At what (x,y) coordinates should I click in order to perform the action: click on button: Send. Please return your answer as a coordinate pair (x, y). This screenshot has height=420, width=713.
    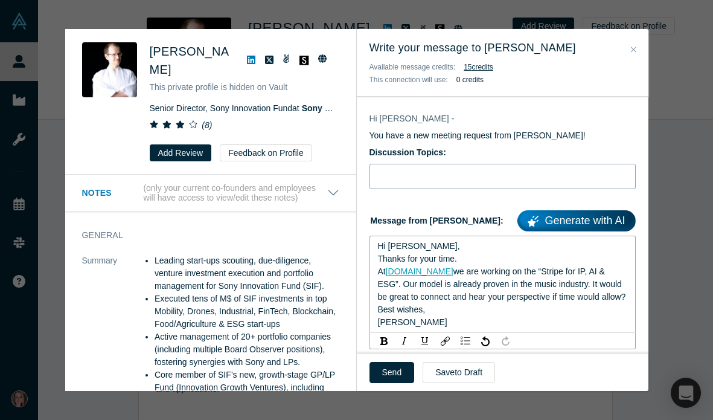
    Looking at the image, I should click on (392, 372).